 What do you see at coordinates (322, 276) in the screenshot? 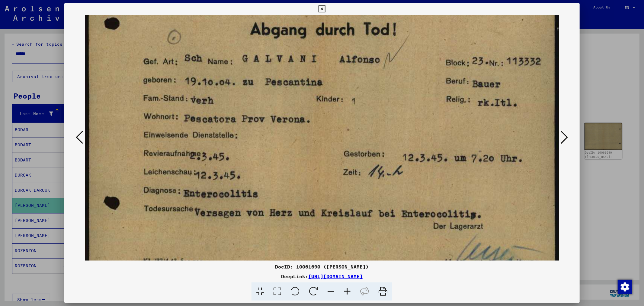
I see `div: DeepLink:` at bounding box center [322, 276].